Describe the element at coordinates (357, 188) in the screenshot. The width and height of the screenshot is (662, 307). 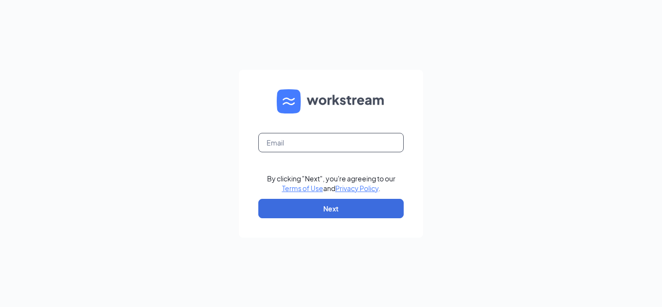
I see `a: Privacy Policy` at that location.